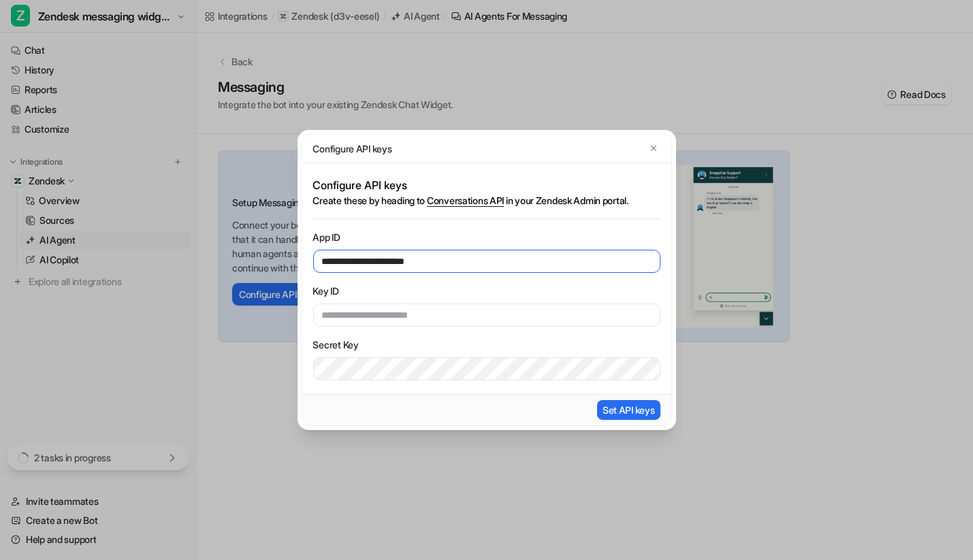 The width and height of the screenshot is (973, 560). Describe the element at coordinates (486, 200) in the screenshot. I see `p: Create these by heading to in your Zendesk Admin portal.` at that location.